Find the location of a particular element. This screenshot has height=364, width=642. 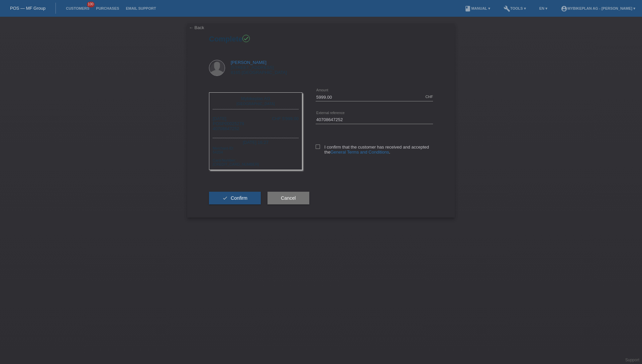

a: ← Back is located at coordinates (197, 27).